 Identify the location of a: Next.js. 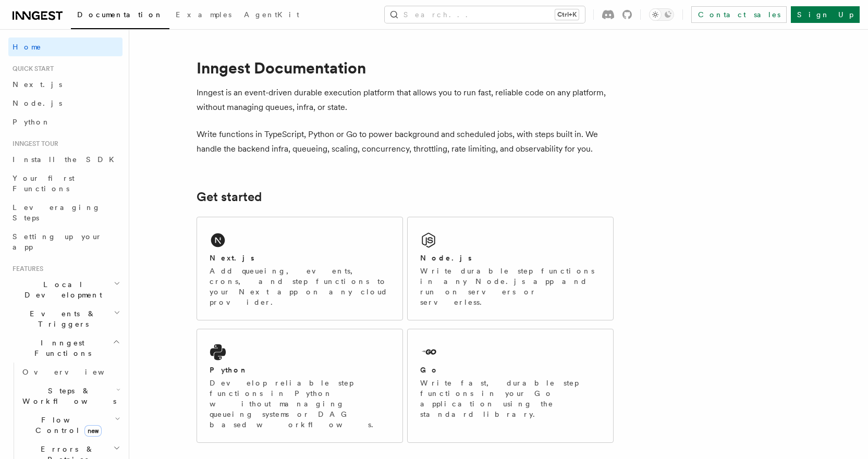
(65, 85).